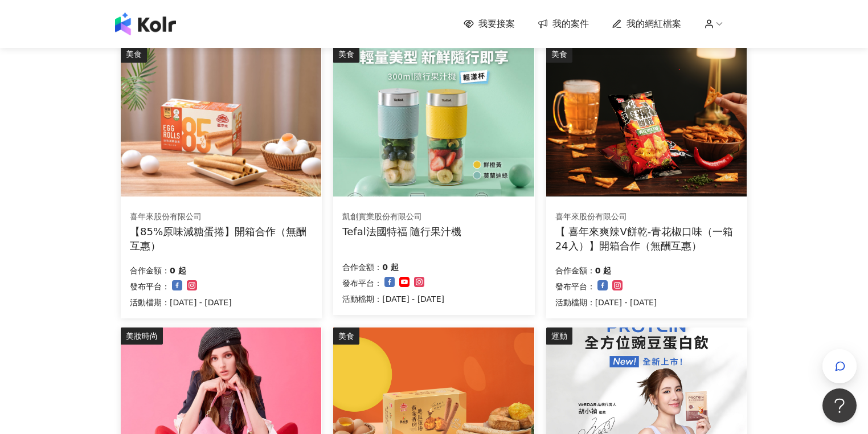  Describe the element at coordinates (141, 336) in the screenshot. I see `div: 美妝時尚` at that location.